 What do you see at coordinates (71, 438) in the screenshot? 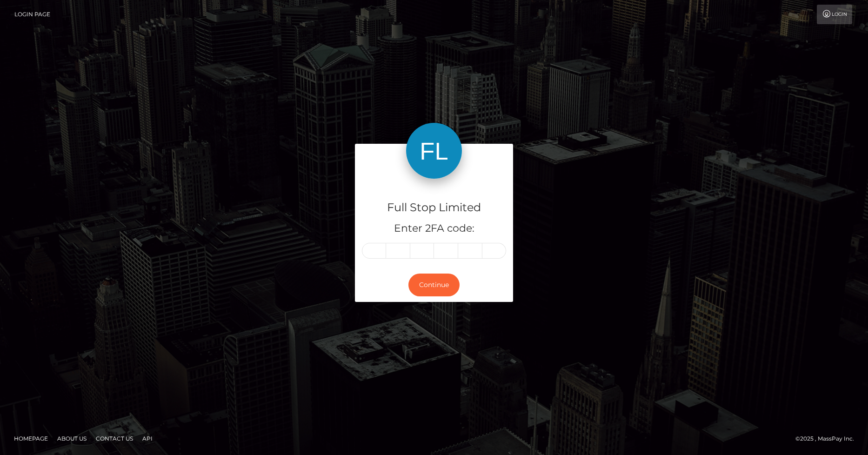
I see `a: About Us` at bounding box center [71, 438].